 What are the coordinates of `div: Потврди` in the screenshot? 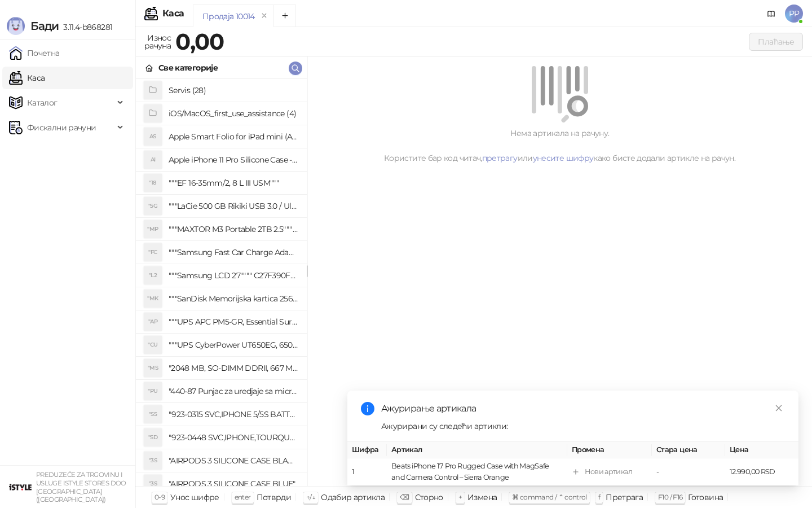 It's located at (274, 497).